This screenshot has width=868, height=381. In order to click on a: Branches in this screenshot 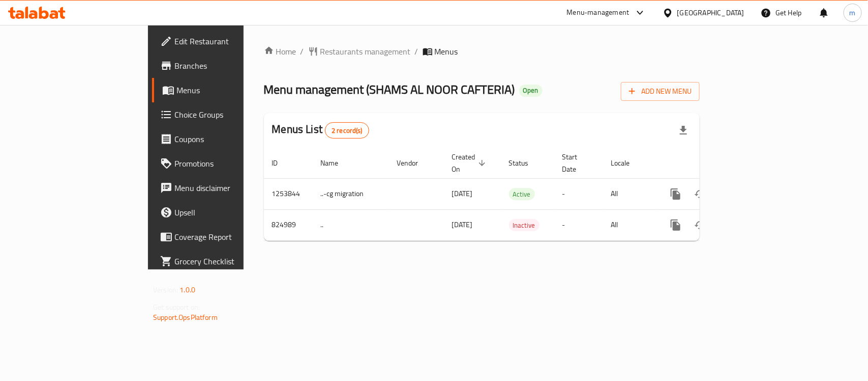, I will do `click(222, 66)`.